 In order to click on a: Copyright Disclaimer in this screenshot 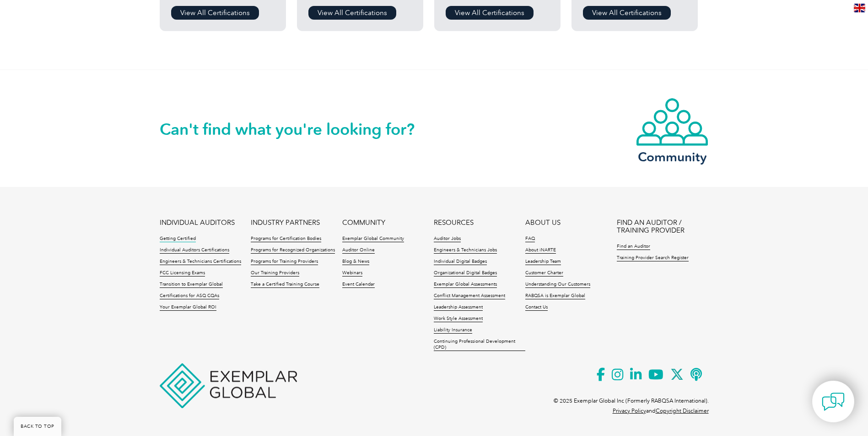, I will do `click(682, 411)`.